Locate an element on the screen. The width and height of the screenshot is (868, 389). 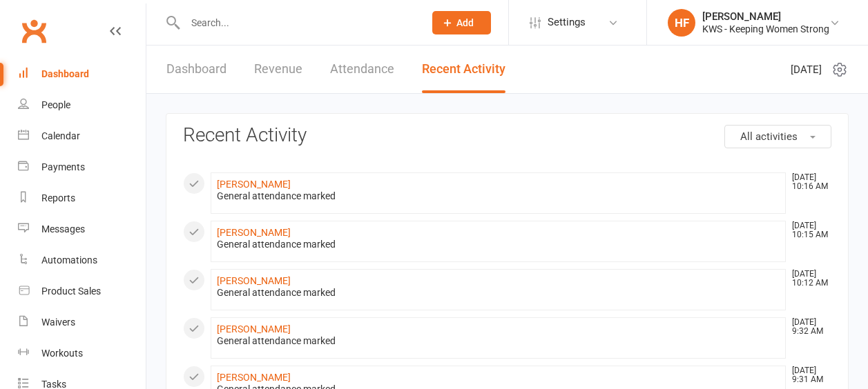
div: Reports is located at coordinates (58, 198).